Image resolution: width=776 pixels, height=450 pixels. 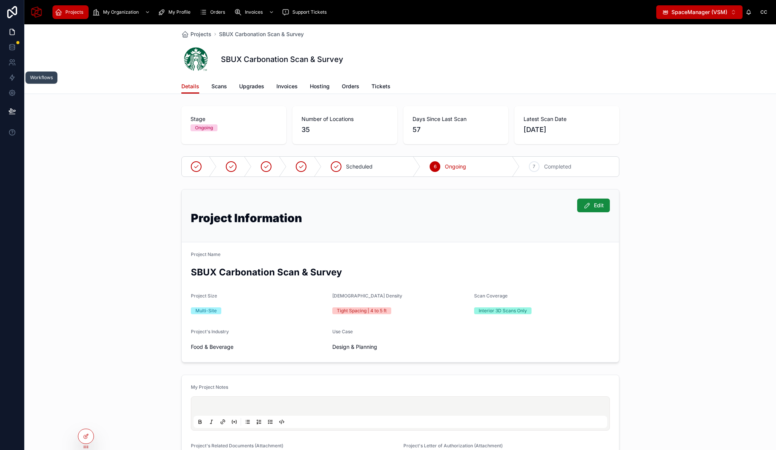 What do you see at coordinates (320, 86) in the screenshot?
I see `span: Hosting` at bounding box center [320, 86].